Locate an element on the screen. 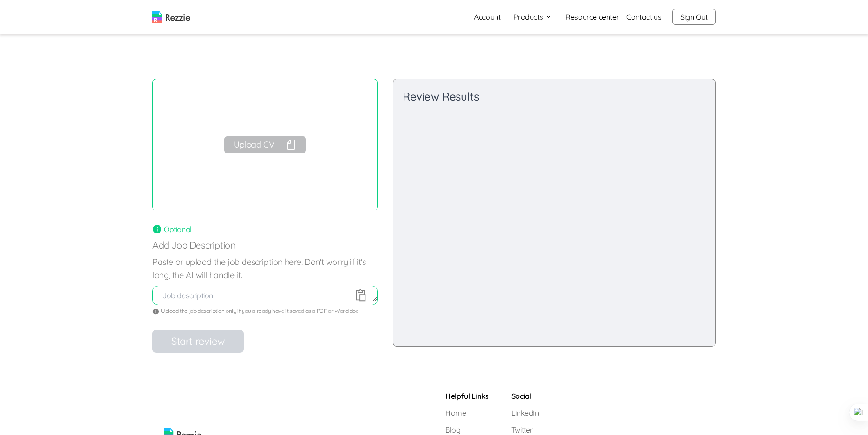 The height and width of the screenshot is (435, 868). button: Sign Out is located at coordinates (694, 17).